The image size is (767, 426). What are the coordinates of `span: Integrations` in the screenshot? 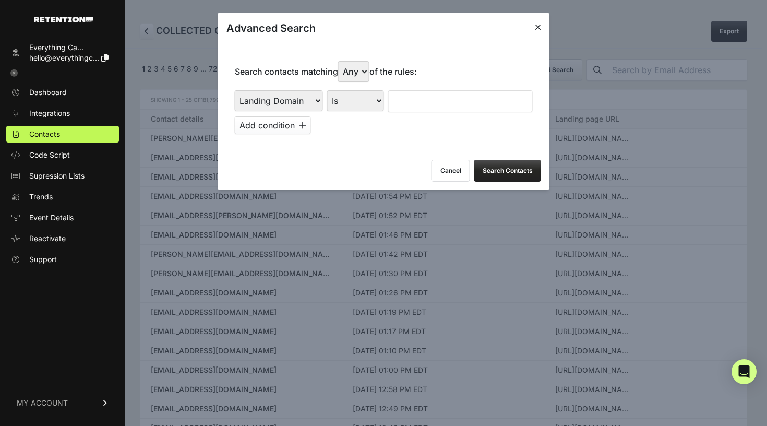 It's located at (50, 113).